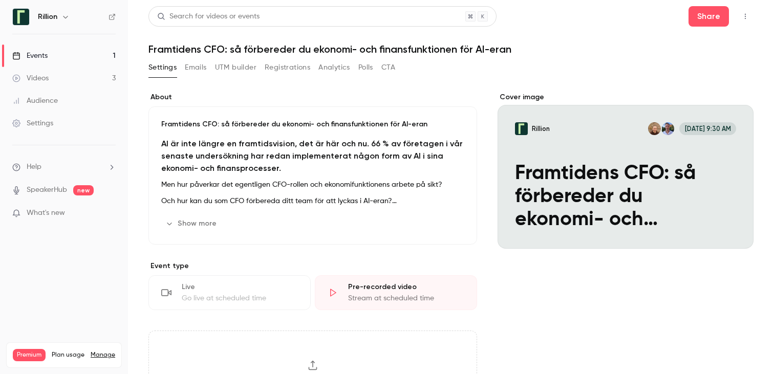  I want to click on button: Show more, so click(192, 224).